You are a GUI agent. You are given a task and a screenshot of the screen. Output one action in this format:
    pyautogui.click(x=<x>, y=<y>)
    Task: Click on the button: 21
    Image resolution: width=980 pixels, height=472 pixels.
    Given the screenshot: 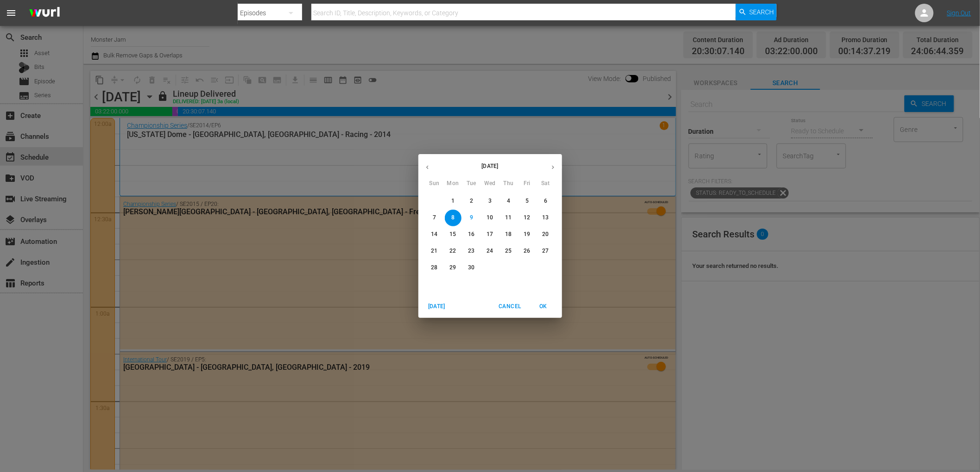 What is the action you would take?
    pyautogui.click(x=434, y=251)
    